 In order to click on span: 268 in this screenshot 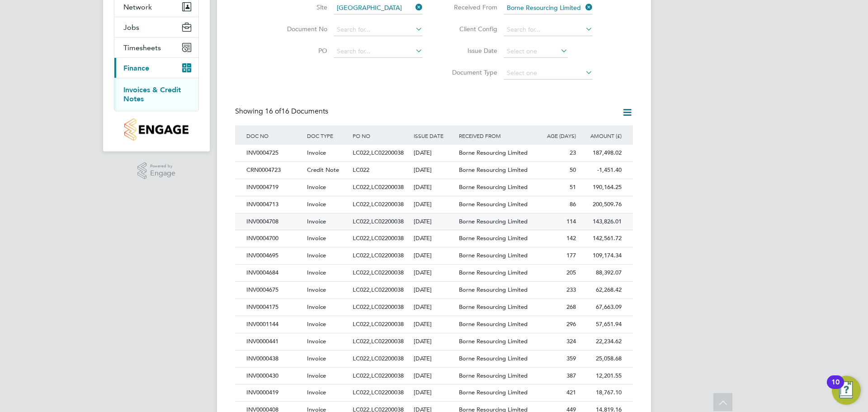, I will do `click(571, 307)`.